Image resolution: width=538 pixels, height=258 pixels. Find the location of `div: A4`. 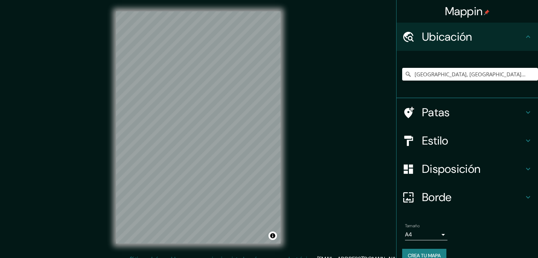

div: A4 is located at coordinates (426, 235).